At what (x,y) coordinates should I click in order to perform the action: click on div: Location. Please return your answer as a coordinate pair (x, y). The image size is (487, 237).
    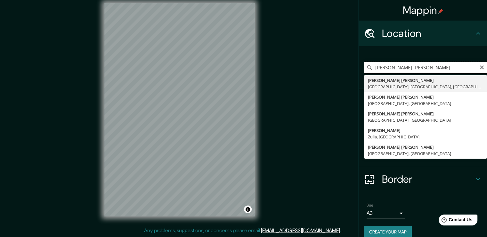
    Looking at the image, I should click on (423, 33).